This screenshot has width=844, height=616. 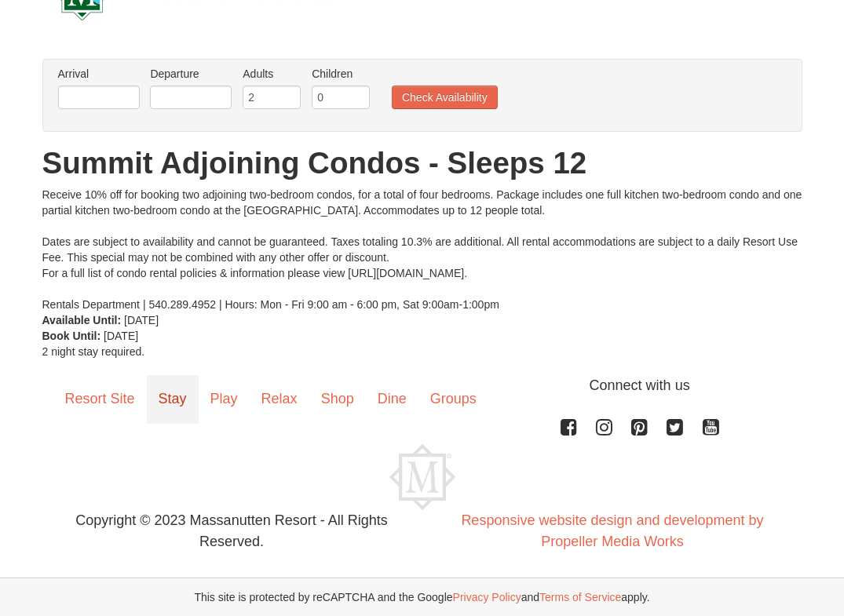 What do you see at coordinates (487, 597) in the screenshot?
I see `a: Privacy Policy` at bounding box center [487, 597].